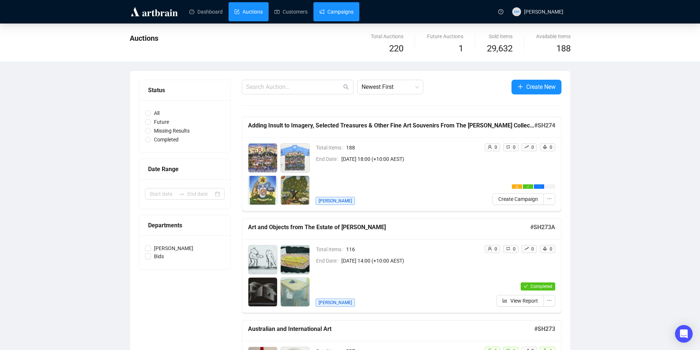  I want to click on span: Newest First, so click(390, 87).